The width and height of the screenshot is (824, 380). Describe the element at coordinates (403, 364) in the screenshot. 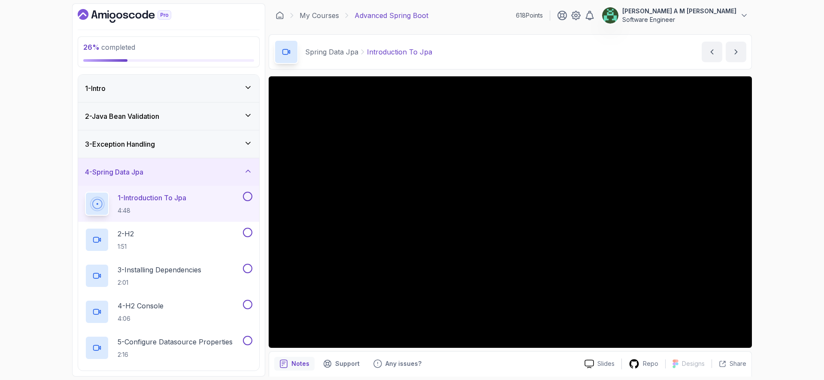

I see `p: Any issues?` at that location.